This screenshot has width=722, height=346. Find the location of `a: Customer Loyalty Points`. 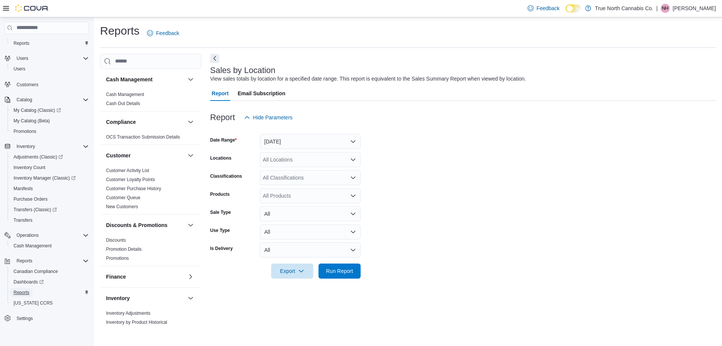

a: Customer Loyalty Points is located at coordinates (130, 179).